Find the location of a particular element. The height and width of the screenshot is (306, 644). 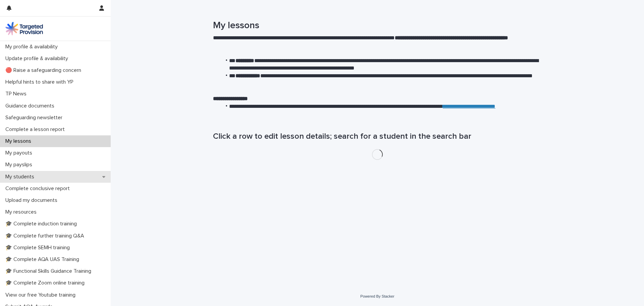

a: Powered By Stacker is located at coordinates (377, 296).